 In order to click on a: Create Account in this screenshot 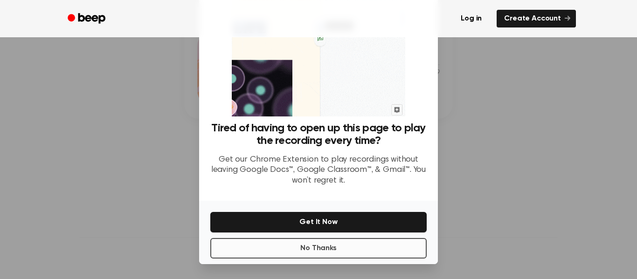, I will do `click(537, 19)`.